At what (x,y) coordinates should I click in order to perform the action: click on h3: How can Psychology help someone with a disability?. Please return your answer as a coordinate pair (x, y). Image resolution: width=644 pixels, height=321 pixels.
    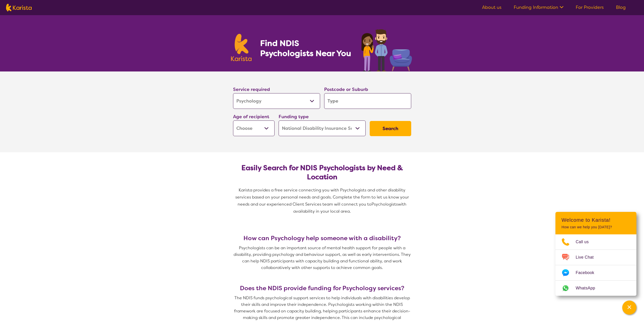
    Looking at the image, I should click on (322, 238).